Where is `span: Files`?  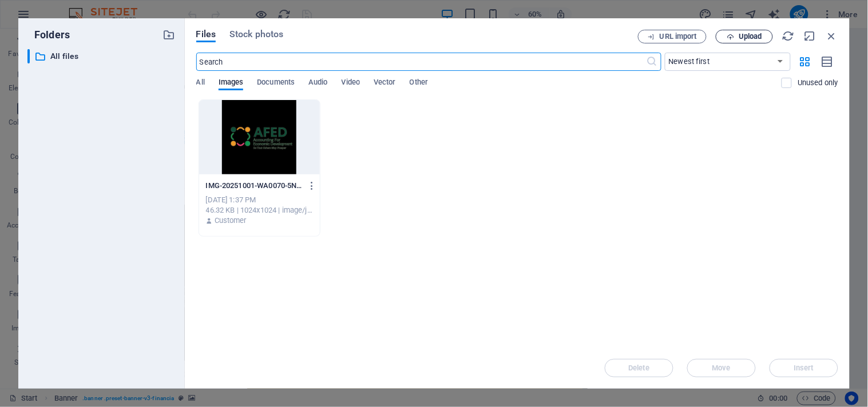 span: Files is located at coordinates (206, 34).